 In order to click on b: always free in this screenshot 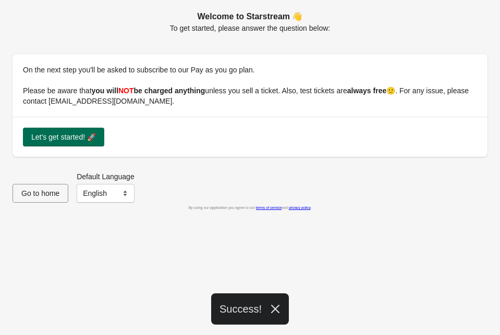, I will do `click(367, 91)`.